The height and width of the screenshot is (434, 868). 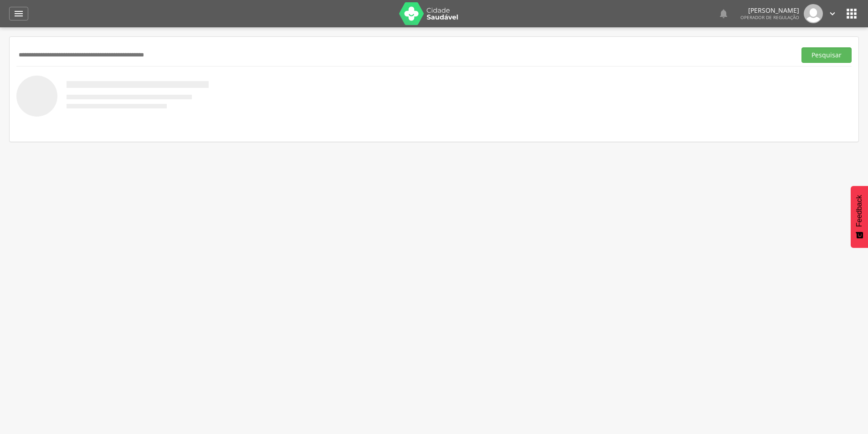 I want to click on span: Feedback, so click(x=859, y=211).